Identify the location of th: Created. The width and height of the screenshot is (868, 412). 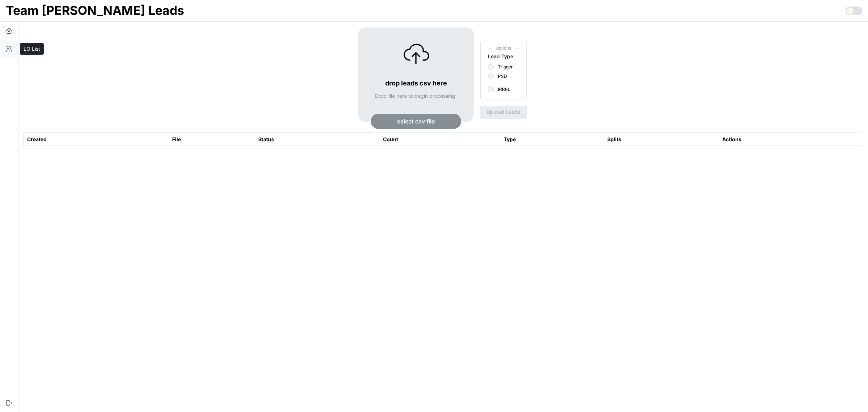
(96, 139).